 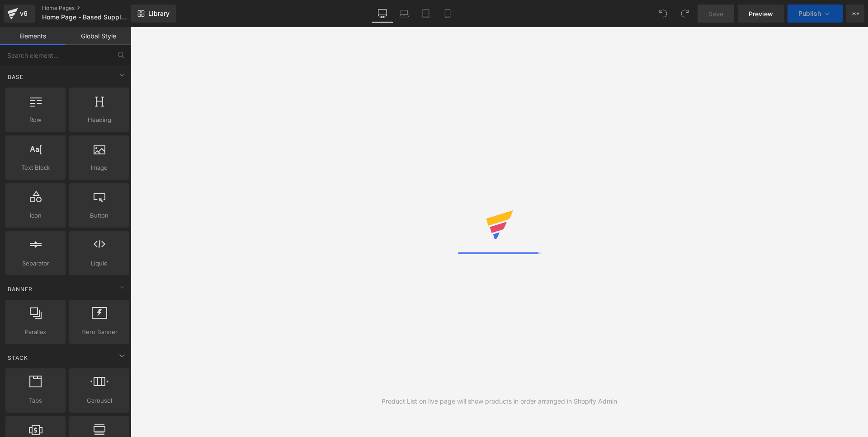 What do you see at coordinates (153, 13) in the screenshot?
I see `a: New Library` at bounding box center [153, 13].